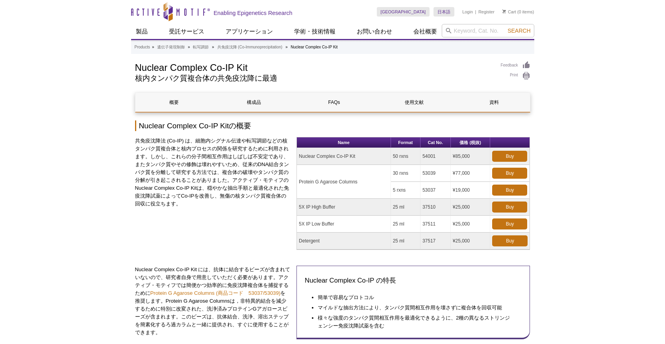 The width and height of the screenshot is (665, 344). What do you see at coordinates (436, 241) in the screenshot?
I see `td: 37517` at bounding box center [436, 241].